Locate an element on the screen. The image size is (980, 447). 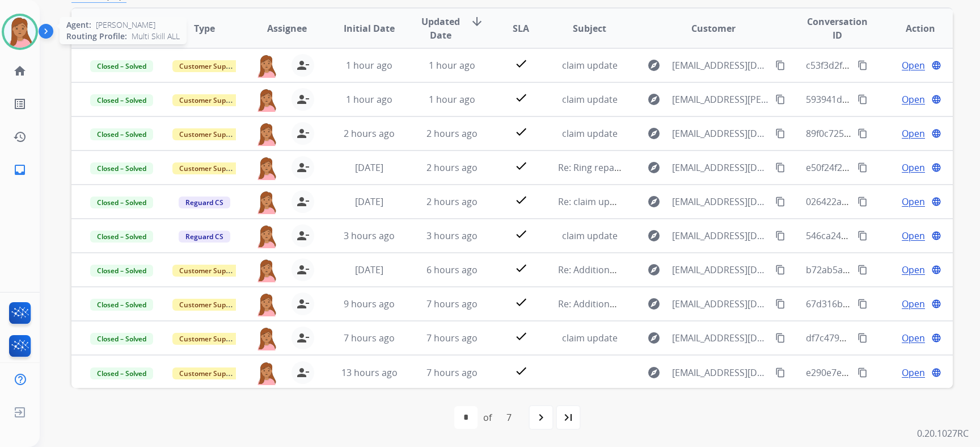
span: 13 hours ago is located at coordinates (369, 372).